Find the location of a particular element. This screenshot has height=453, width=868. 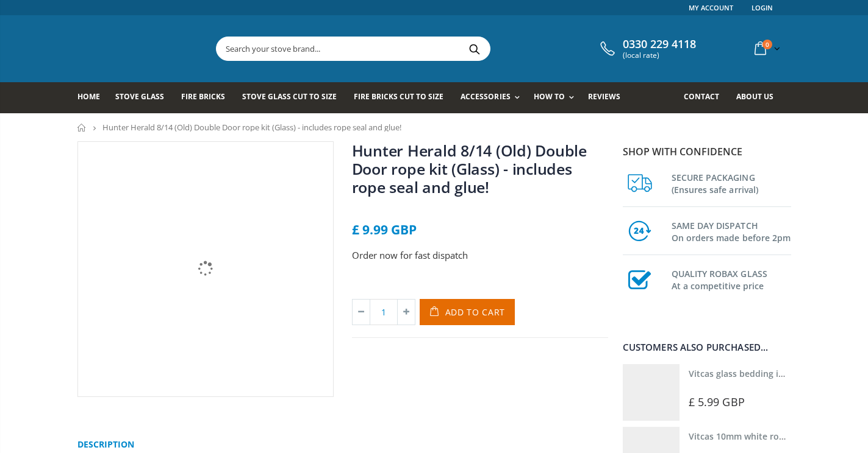

h3: QUALITY ROBAX GLASS At a competitive price is located at coordinates (732, 279).